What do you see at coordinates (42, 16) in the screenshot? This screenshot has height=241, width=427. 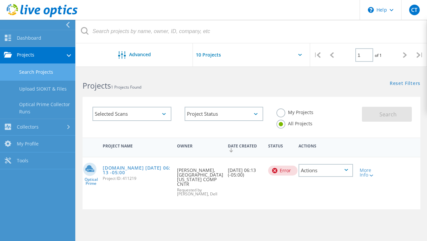 I see `a: Live Optics Dashboard` at bounding box center [42, 16].